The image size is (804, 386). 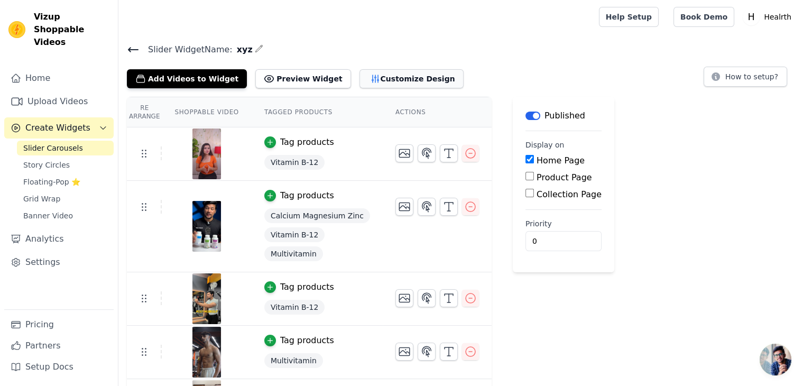 I want to click on th: Shoppable Video, so click(x=206, y=112).